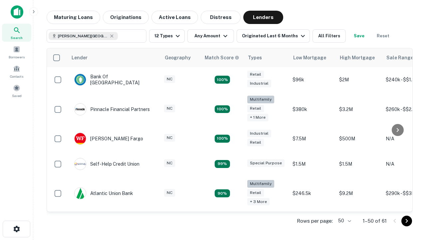 Image resolution: width=426 pixels, height=240 pixels. I want to click on div: High Mortgage, so click(357, 58).